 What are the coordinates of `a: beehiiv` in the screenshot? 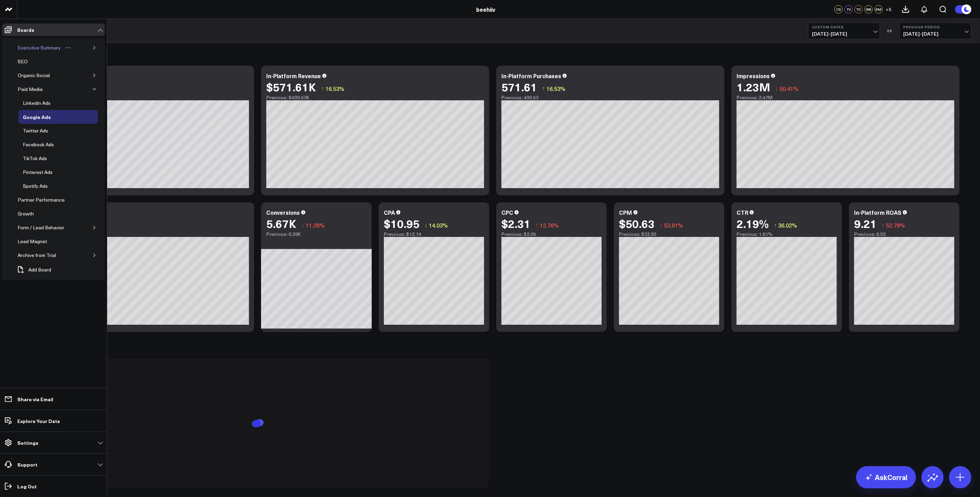 It's located at (485, 9).